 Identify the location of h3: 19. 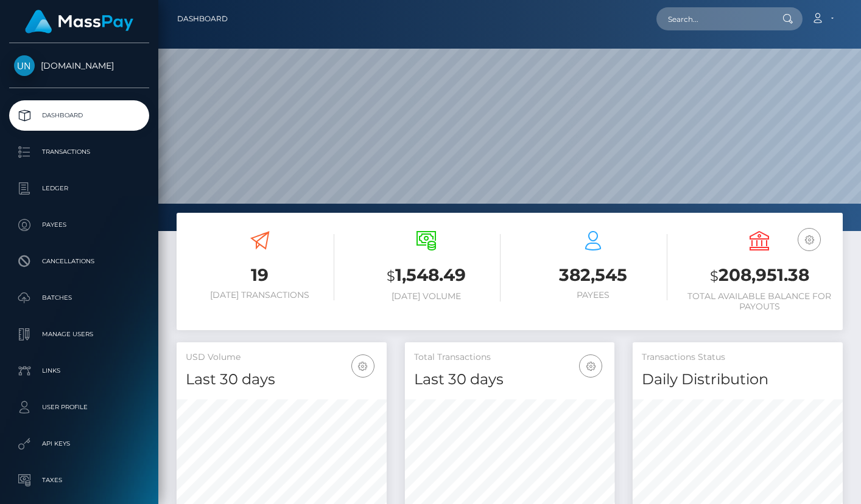
(260, 275).